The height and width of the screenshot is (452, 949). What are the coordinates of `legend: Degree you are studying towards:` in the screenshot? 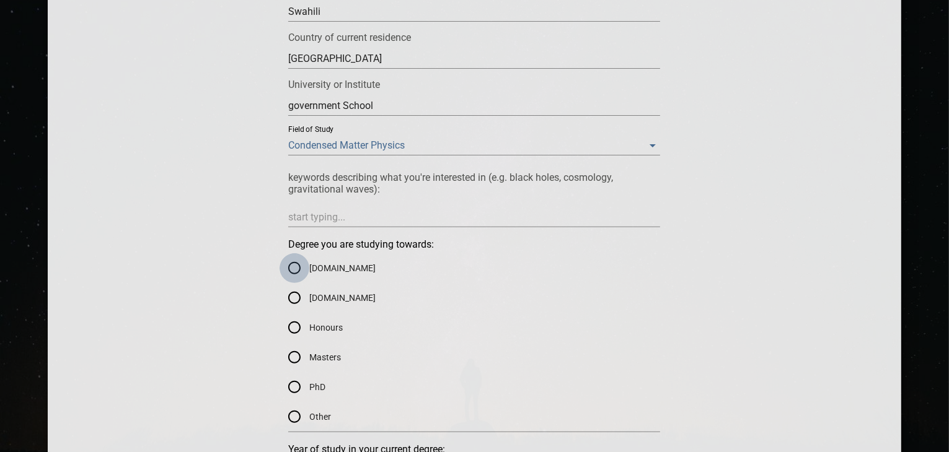 It's located at (361, 245).